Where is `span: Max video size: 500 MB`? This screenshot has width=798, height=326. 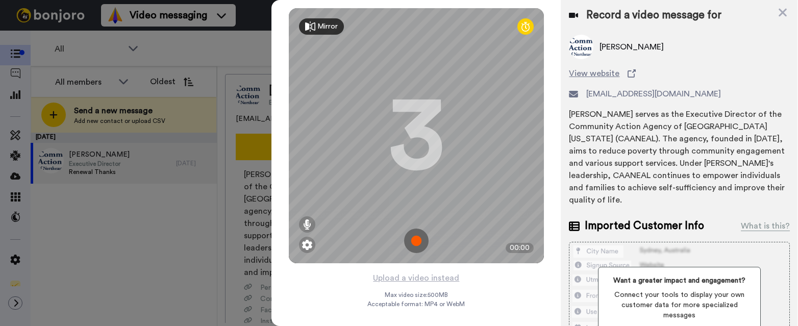
span: Max video size: 500 MB is located at coordinates (416, 295).